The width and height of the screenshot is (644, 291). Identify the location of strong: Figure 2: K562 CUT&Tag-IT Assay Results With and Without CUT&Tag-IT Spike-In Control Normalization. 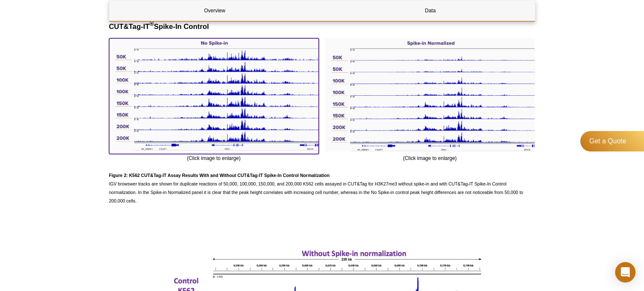
(220, 175).